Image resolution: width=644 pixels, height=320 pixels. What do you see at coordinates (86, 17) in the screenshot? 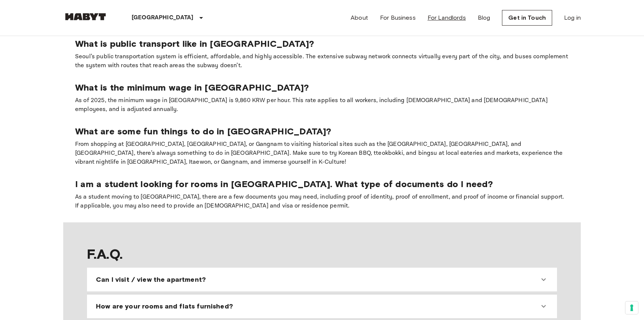
I see `img: Habyt` at bounding box center [86, 17].